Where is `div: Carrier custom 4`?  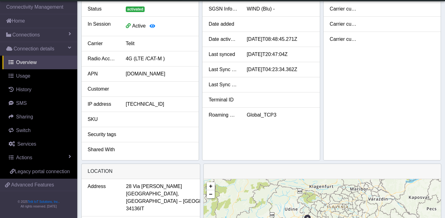 div: Carrier custom 4 is located at coordinates (344, 39).